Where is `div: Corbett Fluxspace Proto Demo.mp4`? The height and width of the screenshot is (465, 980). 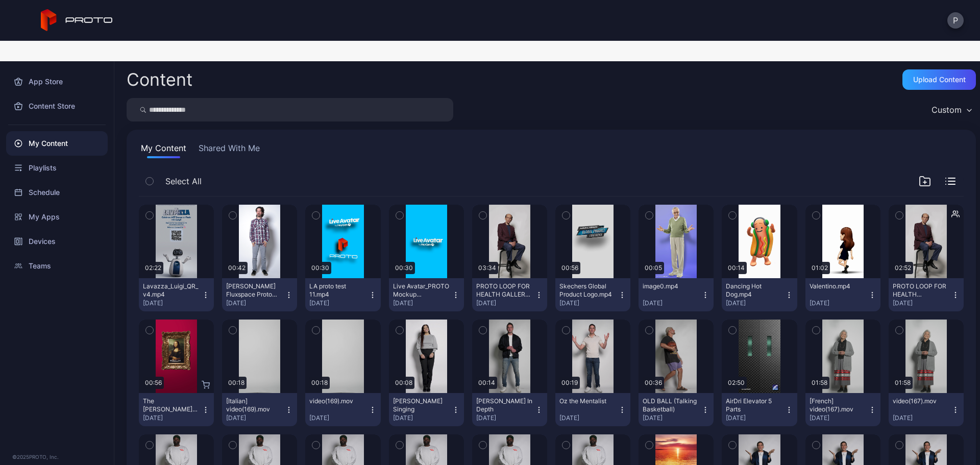
div: Corbett Fluxspace Proto Demo.mp4 is located at coordinates (254, 290).